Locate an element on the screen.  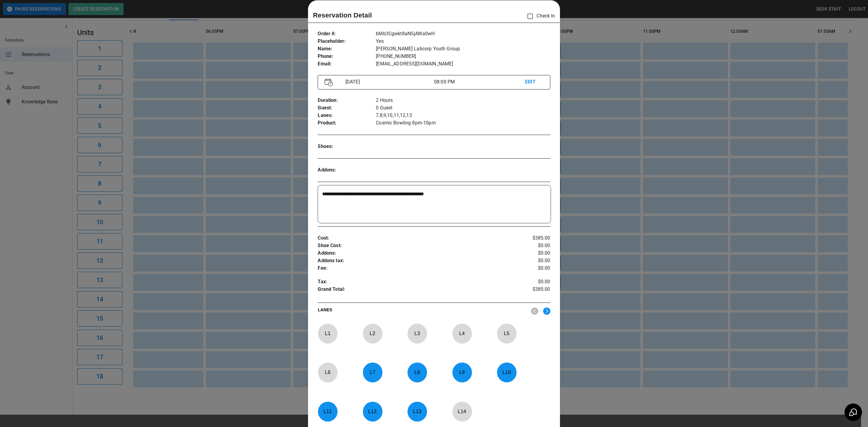
p: 7,8,9,10,11,12,13 is located at coordinates (463, 115).